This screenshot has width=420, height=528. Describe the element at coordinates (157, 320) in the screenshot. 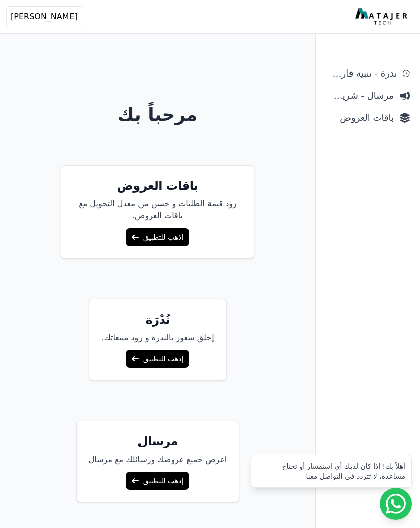

I see `h5: نُدْرَة` at that location.